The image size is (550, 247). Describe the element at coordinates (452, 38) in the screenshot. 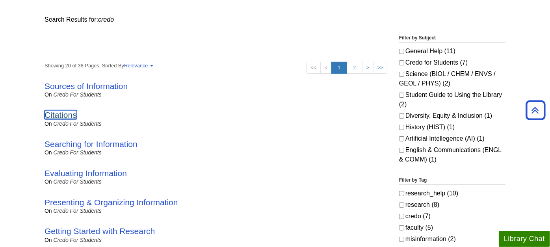

I see `legend: Filter by Subject` at that location.